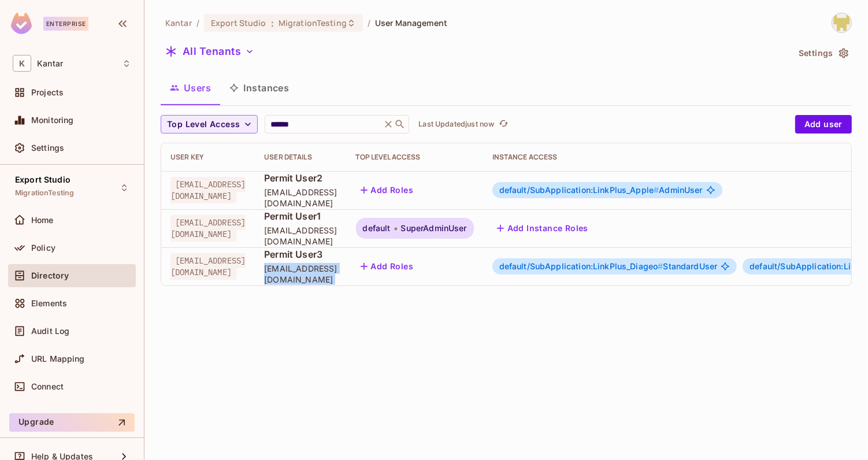 The width and height of the screenshot is (868, 460). I want to click on span: Top Level Access, so click(203, 125).